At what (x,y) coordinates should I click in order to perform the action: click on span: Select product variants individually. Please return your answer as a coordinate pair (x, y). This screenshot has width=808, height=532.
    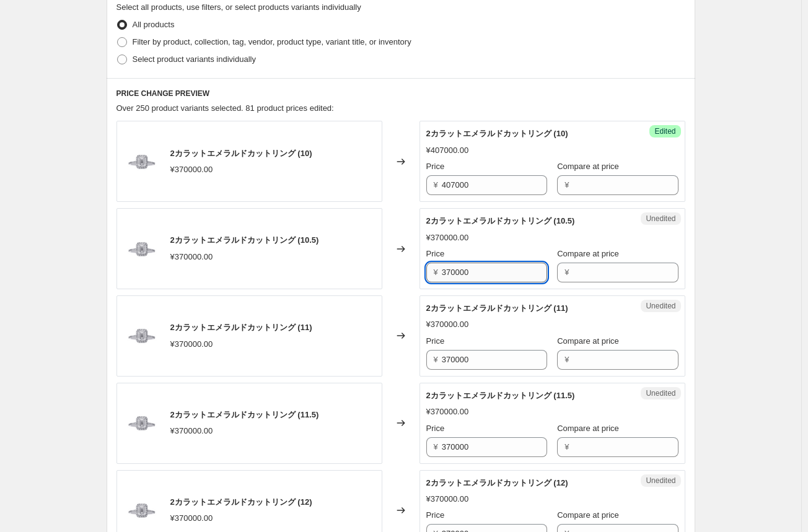
    Looking at the image, I should click on (194, 59).